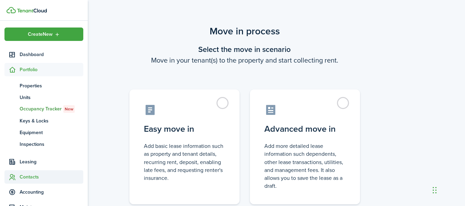 This screenshot has height=206, width=465. I want to click on scenario-title: Move in process, so click(244, 31).